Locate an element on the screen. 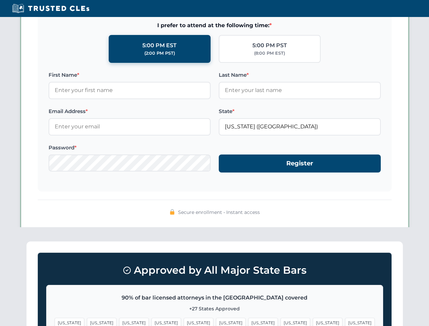  input: Enter your email is located at coordinates (129, 127).